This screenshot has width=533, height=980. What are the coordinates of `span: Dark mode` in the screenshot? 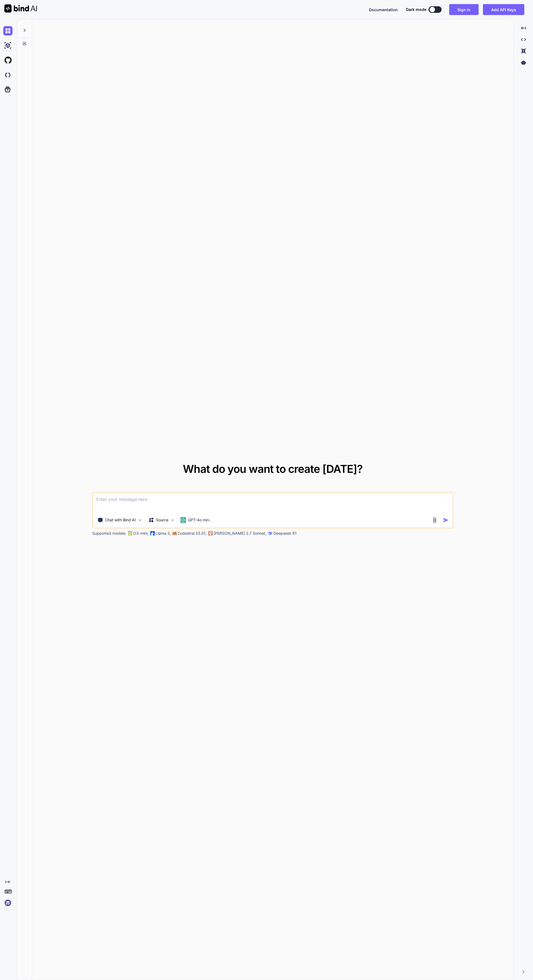 It's located at (416, 10).